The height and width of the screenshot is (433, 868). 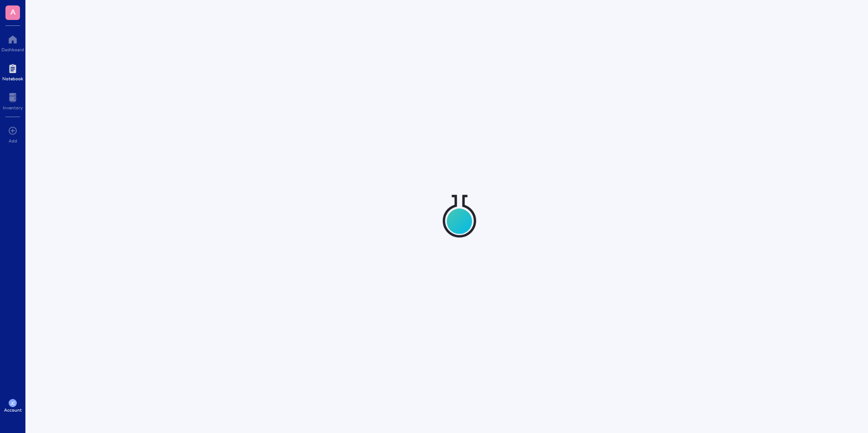 I want to click on div: Add, so click(x=13, y=141).